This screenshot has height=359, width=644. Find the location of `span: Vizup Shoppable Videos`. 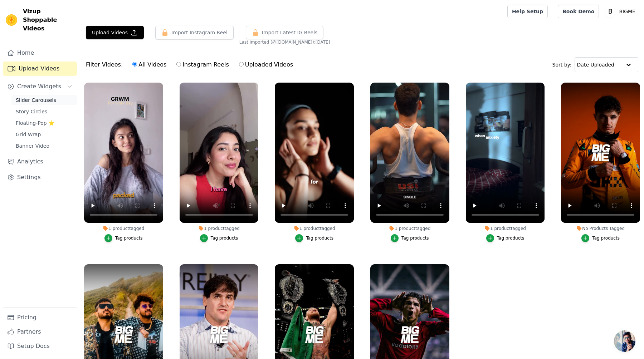

span: Vizup Shoppable Videos is located at coordinates (48, 20).